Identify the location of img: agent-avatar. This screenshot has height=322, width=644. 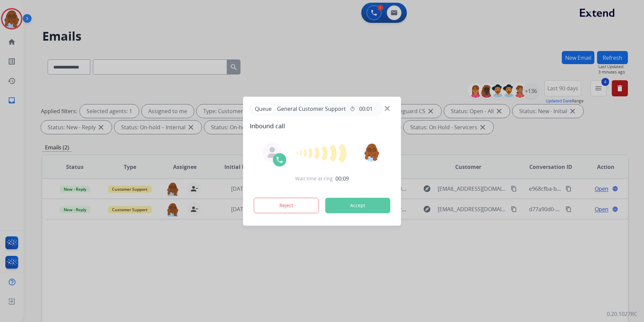
(273, 153).